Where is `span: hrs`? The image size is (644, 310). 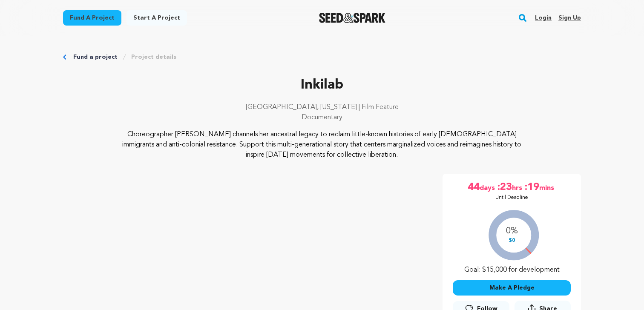
span: hrs is located at coordinates (518, 188).